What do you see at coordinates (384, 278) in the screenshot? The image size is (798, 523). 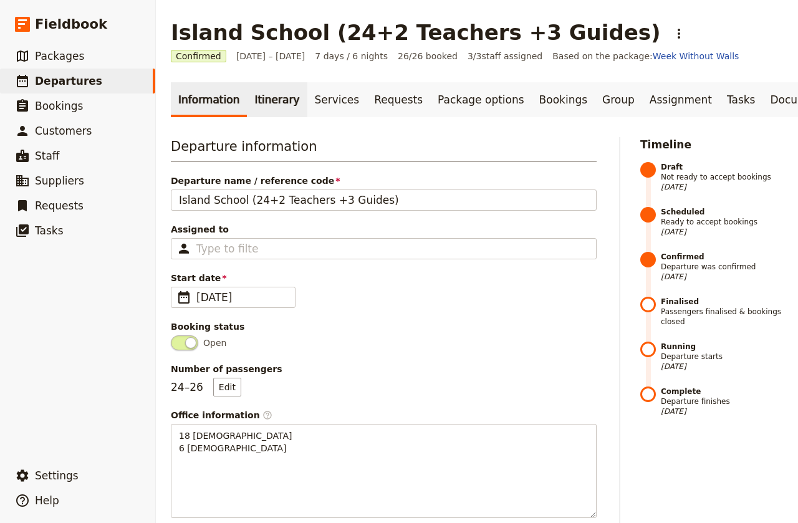 I see `span: Start date` at bounding box center [384, 278].